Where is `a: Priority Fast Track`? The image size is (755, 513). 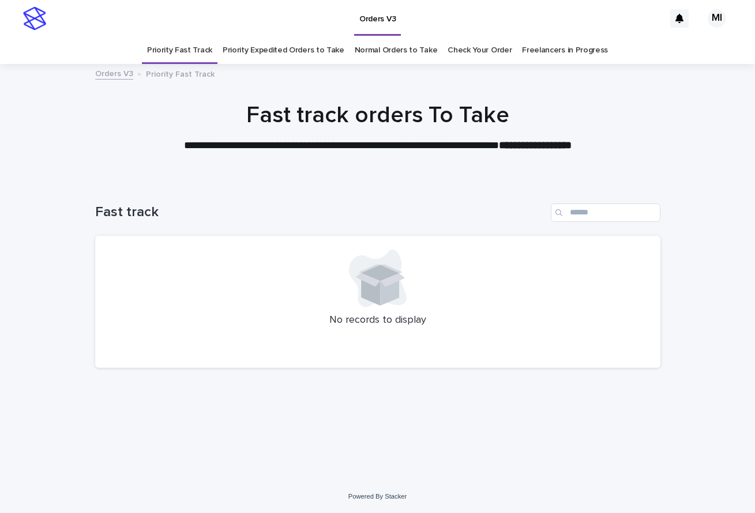
a: Priority Fast Track is located at coordinates (179, 50).